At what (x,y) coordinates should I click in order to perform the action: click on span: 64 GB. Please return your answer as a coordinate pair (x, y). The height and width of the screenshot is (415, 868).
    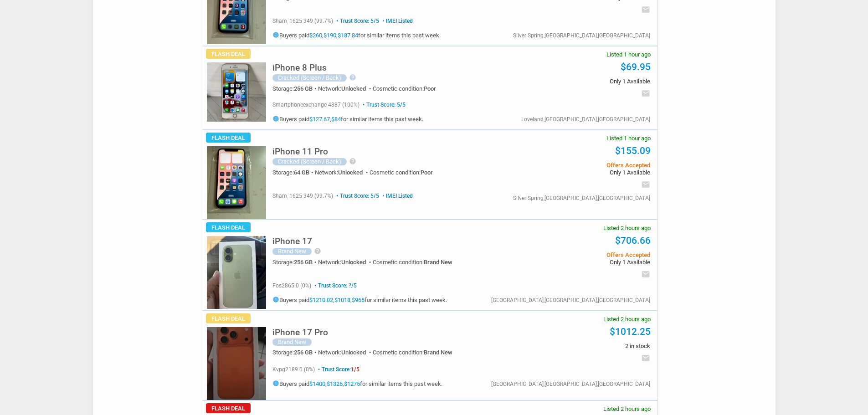
    Looking at the image, I should click on (302, 172).